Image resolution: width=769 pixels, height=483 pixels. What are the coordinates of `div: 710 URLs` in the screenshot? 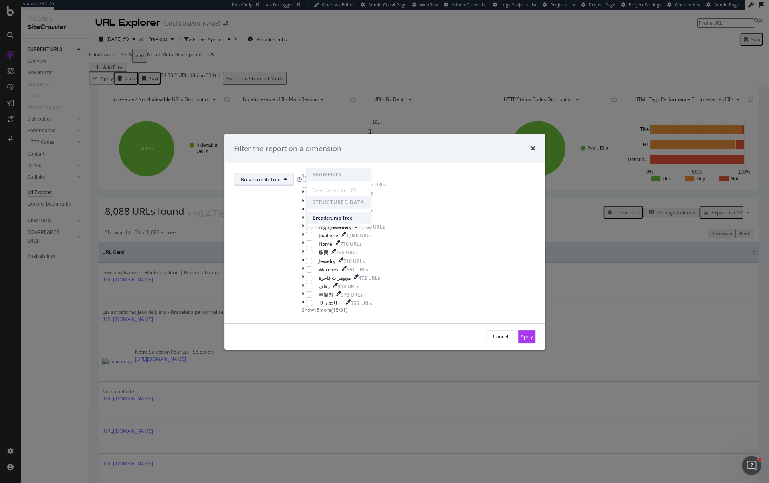 It's located at (354, 261).